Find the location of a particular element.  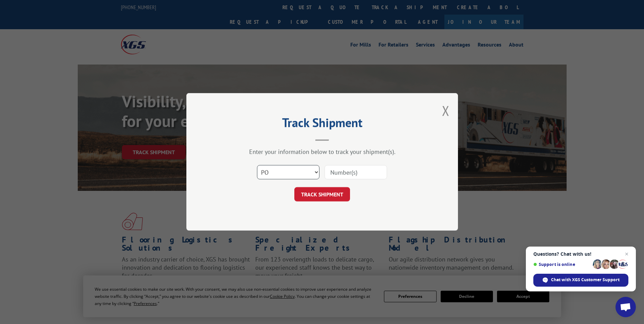

span: Questions? Chat with us! is located at coordinates (581, 254).